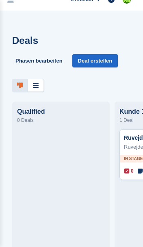  Describe the element at coordinates (61, 112) in the screenshot. I see `div: Qualified` at that location.